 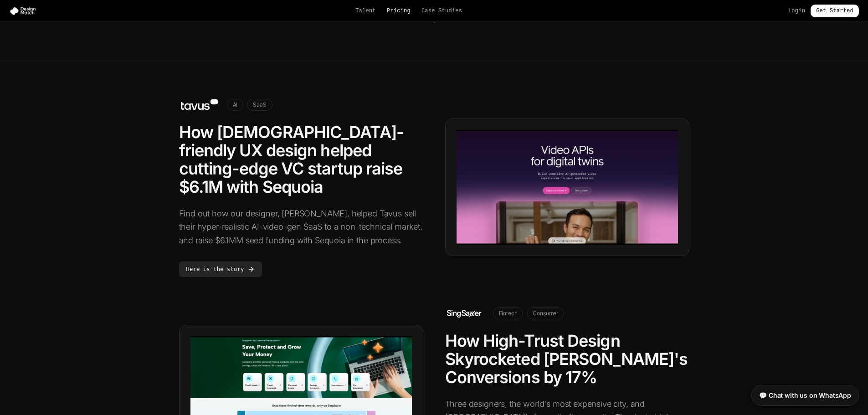 I want to click on img: Singsaver, so click(x=465, y=313).